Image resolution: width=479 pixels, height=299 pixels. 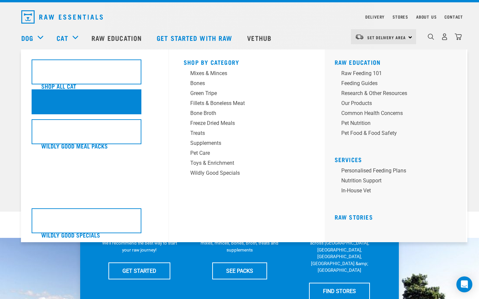 I want to click on a: Pet Nutrition, so click(x=398, y=124).